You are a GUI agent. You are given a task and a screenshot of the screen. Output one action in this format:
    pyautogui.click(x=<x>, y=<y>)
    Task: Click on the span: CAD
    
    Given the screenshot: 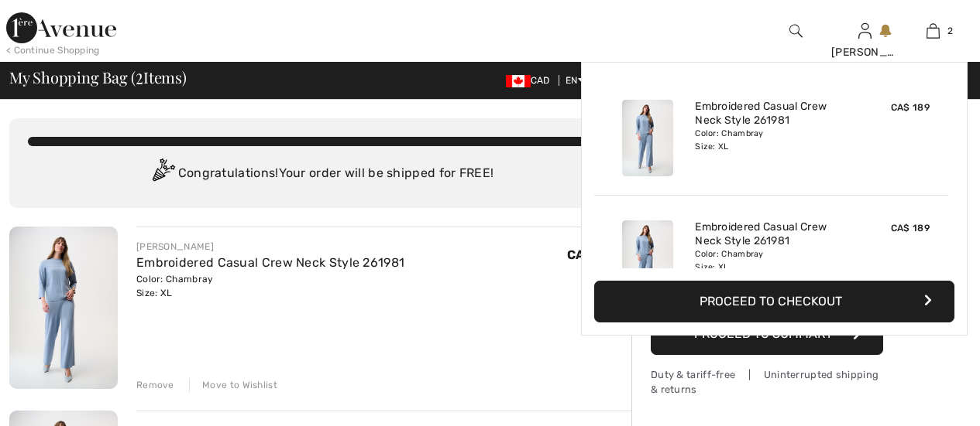 What is the action you would take?
    pyautogui.click(x=530, y=81)
    